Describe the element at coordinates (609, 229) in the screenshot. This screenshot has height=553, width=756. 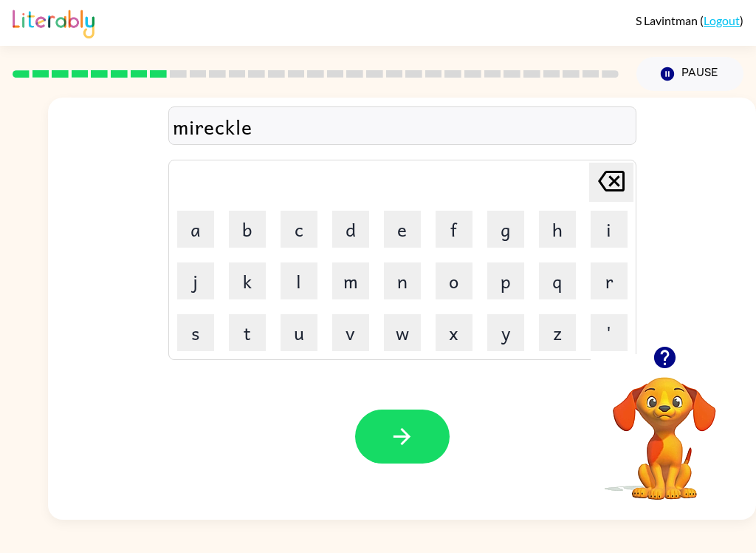
I see `button: i` at that location.